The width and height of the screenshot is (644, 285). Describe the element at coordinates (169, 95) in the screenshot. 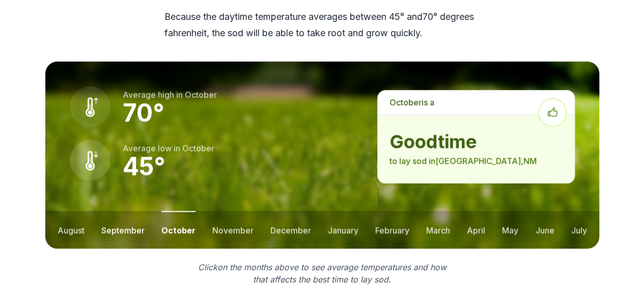

I see `p: Average high in` at that location.